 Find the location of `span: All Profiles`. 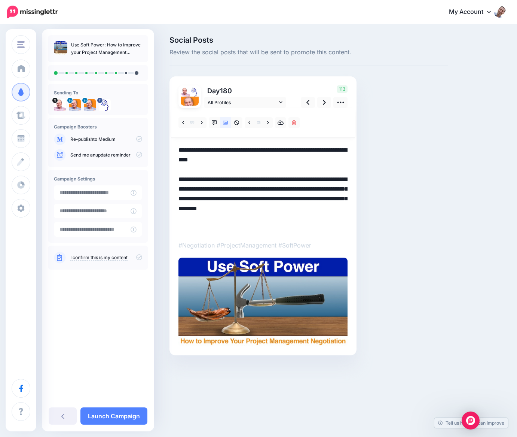

span: All Profiles is located at coordinates (242, 102).